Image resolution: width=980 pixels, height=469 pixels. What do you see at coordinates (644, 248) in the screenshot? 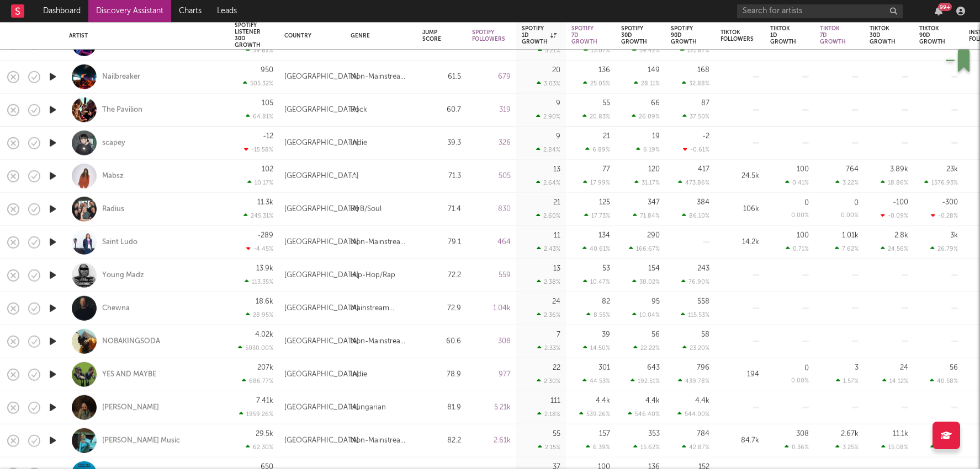
I see `div: 166.67 %` at bounding box center [644, 248].